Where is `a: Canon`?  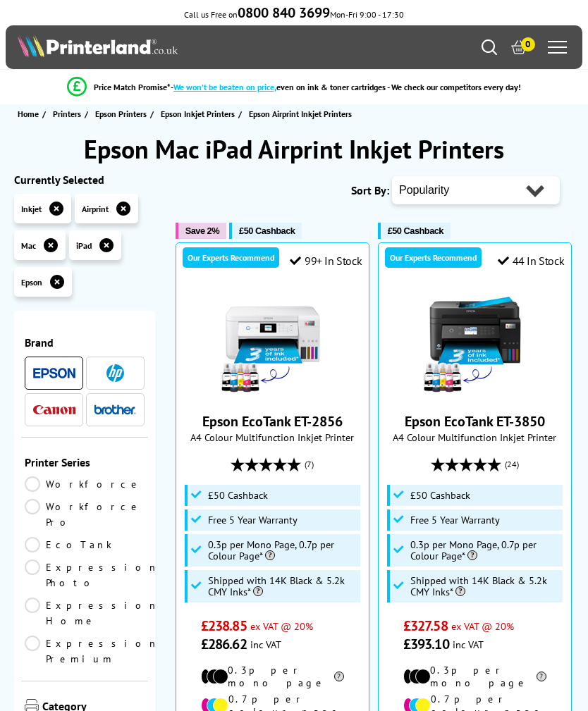 a: Canon is located at coordinates (54, 409).